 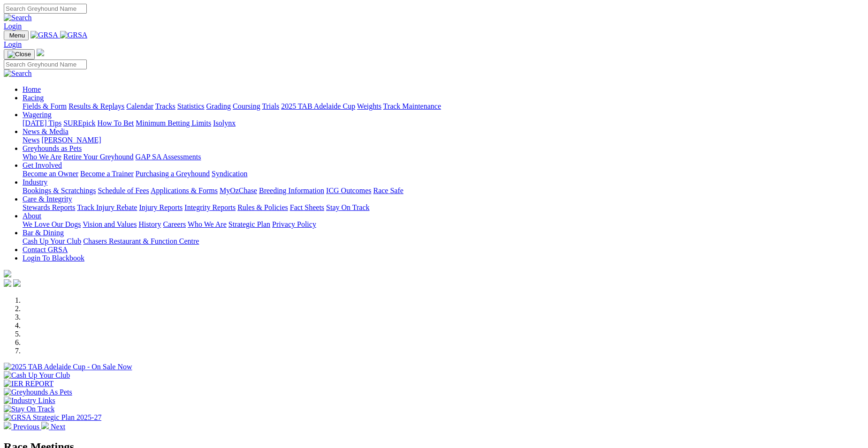 I want to click on img: 2025 TAB Adelaide Cup - On Sale Now, so click(x=68, y=367).